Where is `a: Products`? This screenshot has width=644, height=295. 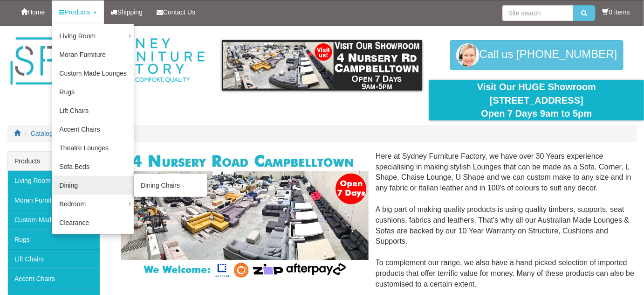 a: Products is located at coordinates (77, 12).